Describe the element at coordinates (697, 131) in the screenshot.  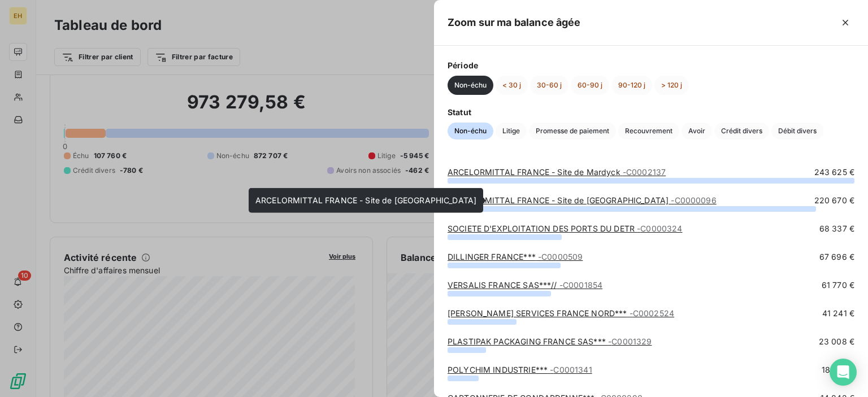
I see `span: Avoir` at that location.